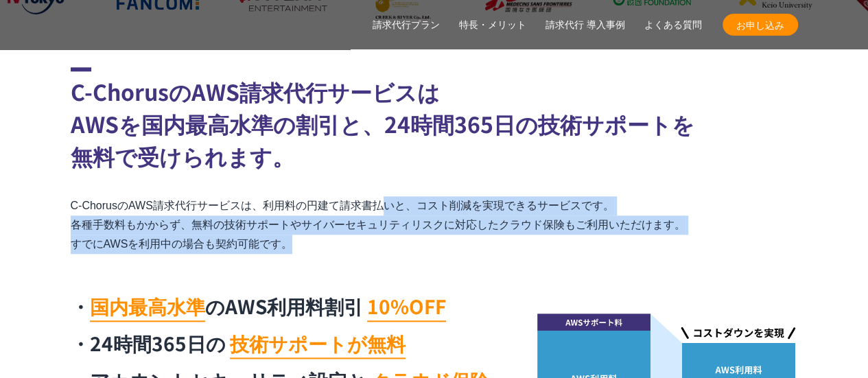 This screenshot has width=868, height=378. Describe the element at coordinates (434, 225) in the screenshot. I see `p: C-ChorusのAWS請求代行サービスは、利用料の円建て請求書払いと、コスト削減を実現できるサービスです。 各種手数料もかからず、無料の技術サポートやサイバーセキュリティリスクに対応したクラウ...` at that location.